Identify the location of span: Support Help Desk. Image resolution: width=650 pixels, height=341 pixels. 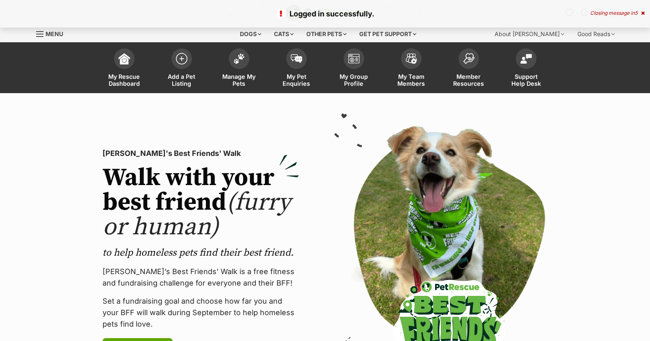
(526, 80).